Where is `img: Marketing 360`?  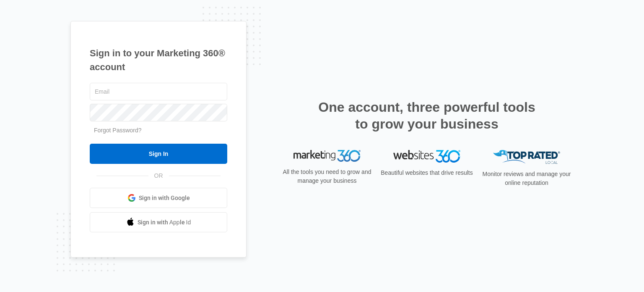 img: Marketing 360 is located at coordinates (327, 156).